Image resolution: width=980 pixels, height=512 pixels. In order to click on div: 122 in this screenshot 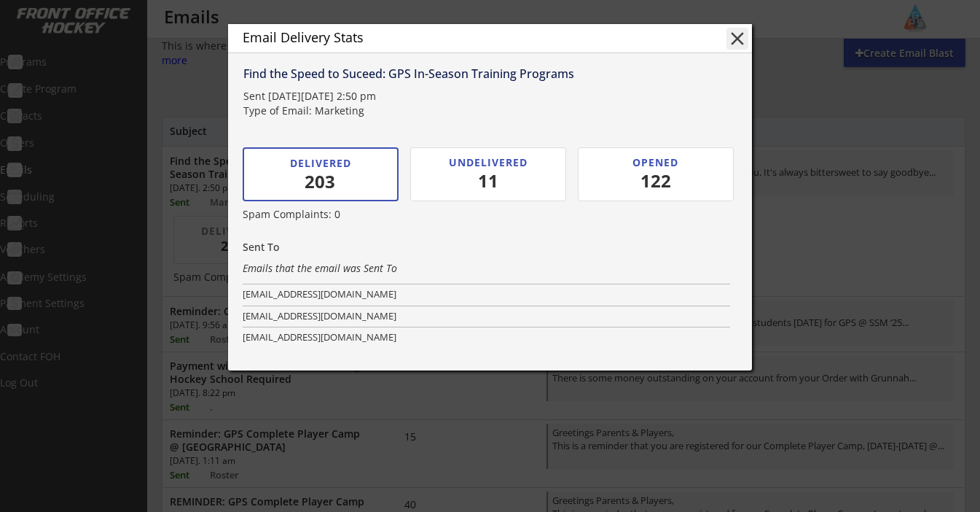, I will do `click(656, 181)`.